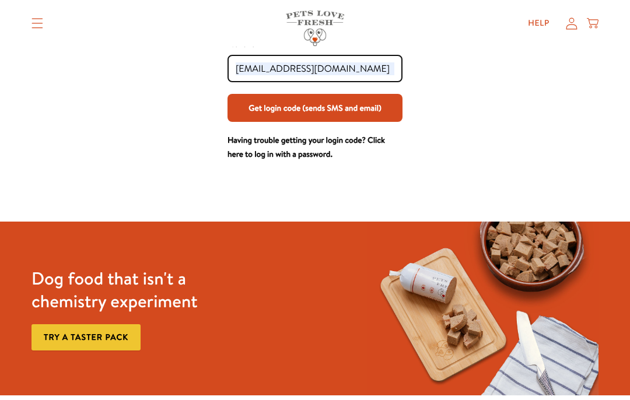 This screenshot has height=400, width=630. What do you see at coordinates (147, 290) in the screenshot?
I see `h3: Dog food that isn't a chemistry experiment` at bounding box center [147, 290].